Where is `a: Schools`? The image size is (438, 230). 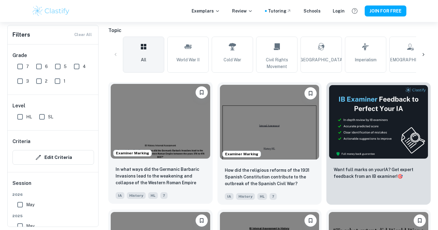
a: Schools is located at coordinates (312, 11).